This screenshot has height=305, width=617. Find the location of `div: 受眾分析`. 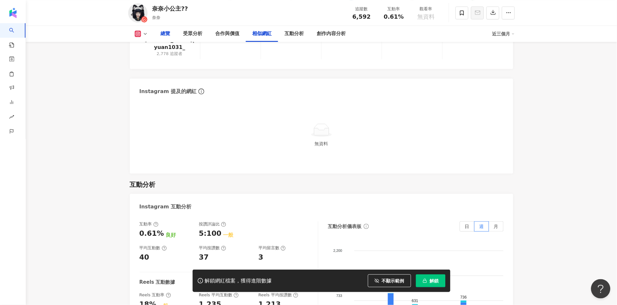

div: 受眾分析 is located at coordinates (193, 34).